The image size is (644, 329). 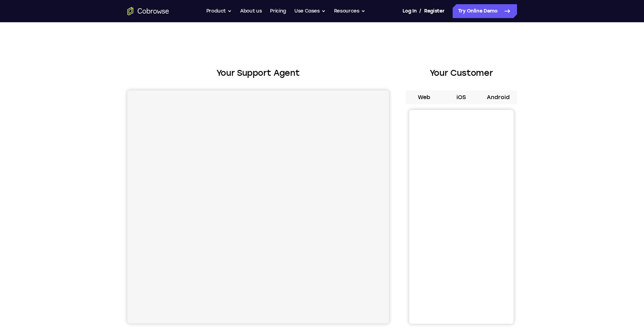 What do you see at coordinates (424, 97) in the screenshot?
I see `button: Web` at bounding box center [424, 97].